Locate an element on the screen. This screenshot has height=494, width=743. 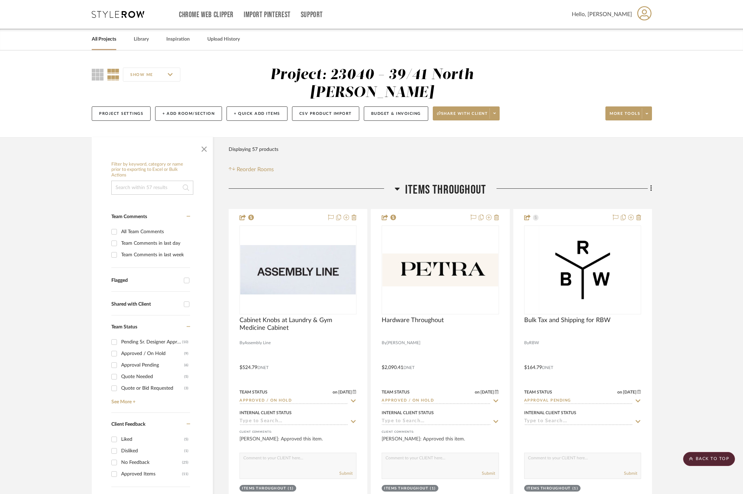
div: (9) is located at coordinates (186, 353).